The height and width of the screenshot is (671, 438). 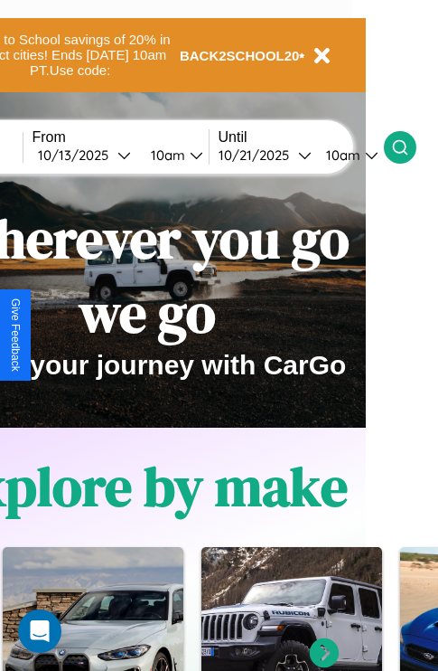 I want to click on div: 10 / 21 / 2025, so click(x=258, y=155).